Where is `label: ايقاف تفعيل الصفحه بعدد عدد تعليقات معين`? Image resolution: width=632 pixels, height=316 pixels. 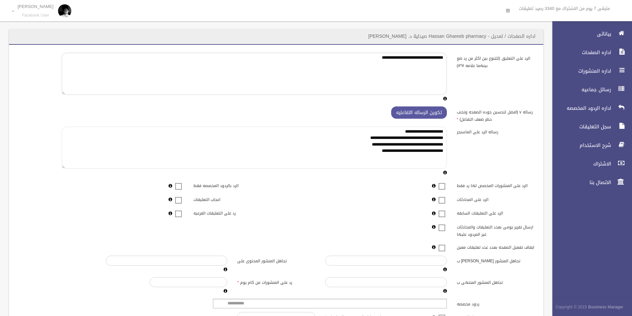
label: ايقاف تفعيل الصفحه بعدد عدد تعليقات معين is located at coordinates (495, 246).